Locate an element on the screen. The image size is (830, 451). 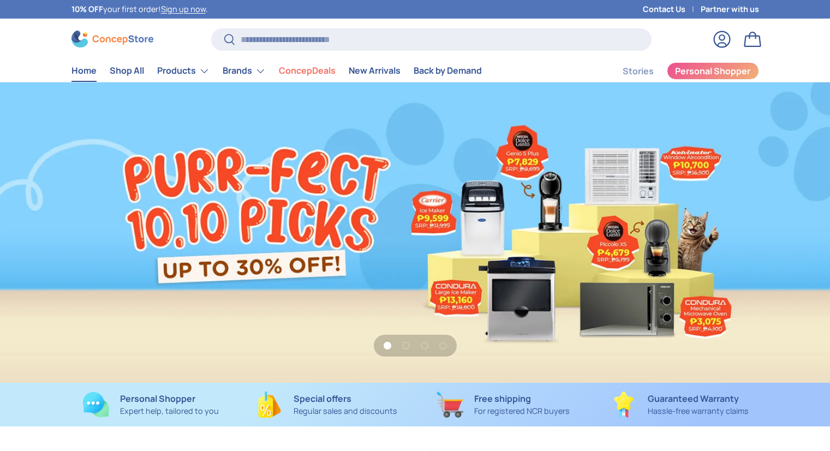
p: For registered NCR buyers is located at coordinates (522, 411).